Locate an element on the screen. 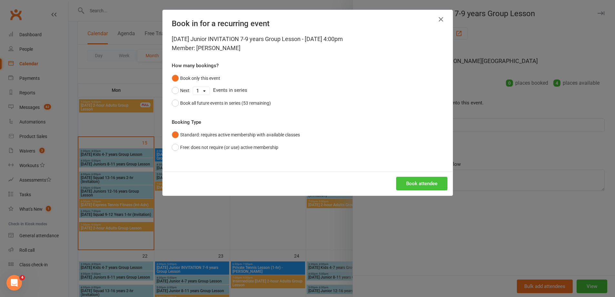 This screenshot has width=615, height=297. button: Next is located at coordinates (180, 90).